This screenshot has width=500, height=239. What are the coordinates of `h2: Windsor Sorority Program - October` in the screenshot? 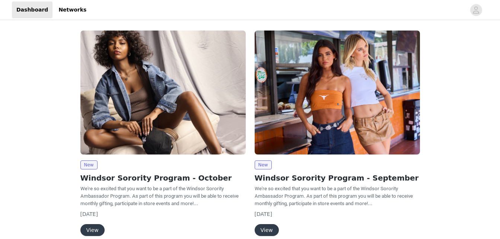 It's located at (163, 178).